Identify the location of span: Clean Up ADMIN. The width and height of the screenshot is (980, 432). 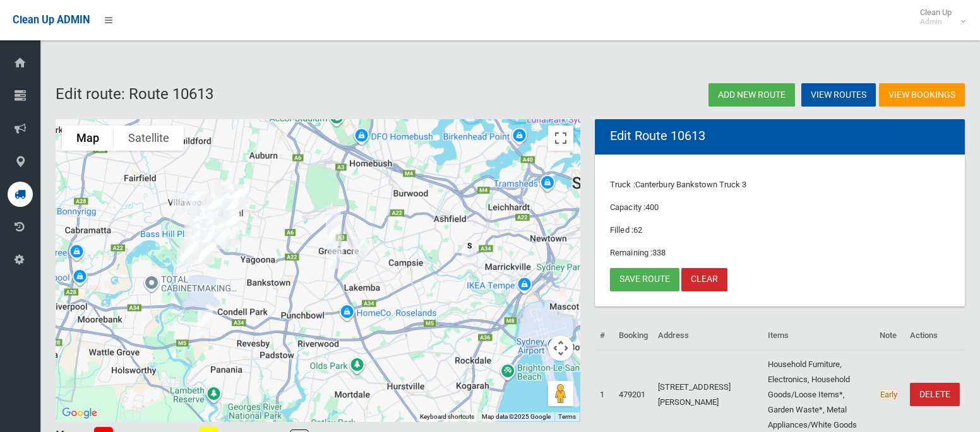
(51, 20).